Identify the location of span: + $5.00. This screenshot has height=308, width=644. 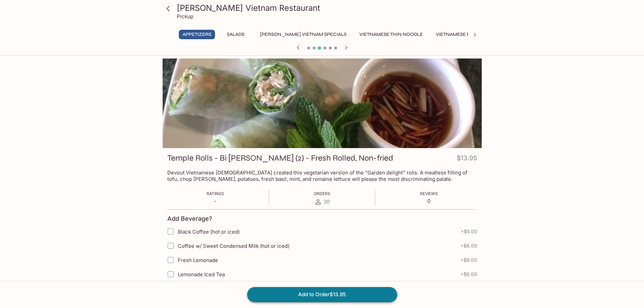
(469, 232).